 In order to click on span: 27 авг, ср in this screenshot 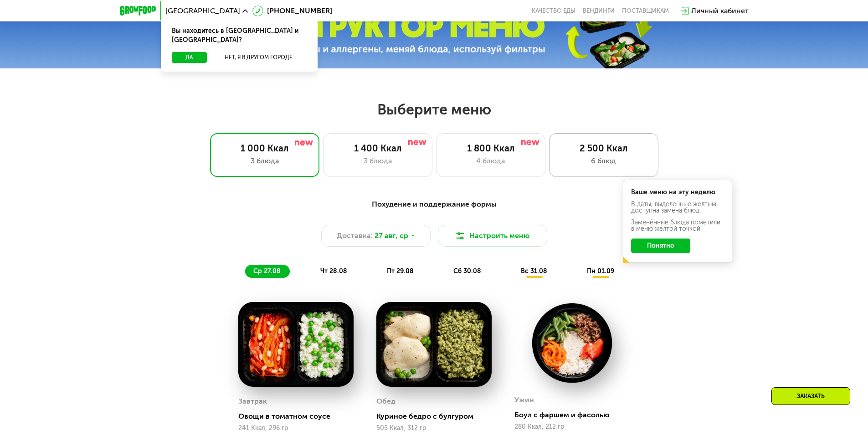, I will do `click(391, 236)`.